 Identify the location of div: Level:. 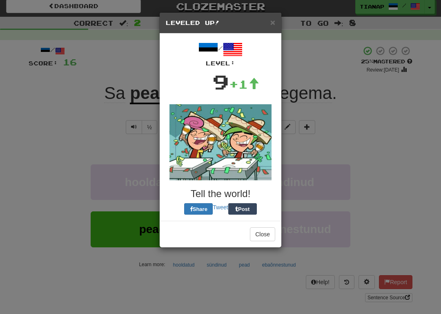
(221, 63).